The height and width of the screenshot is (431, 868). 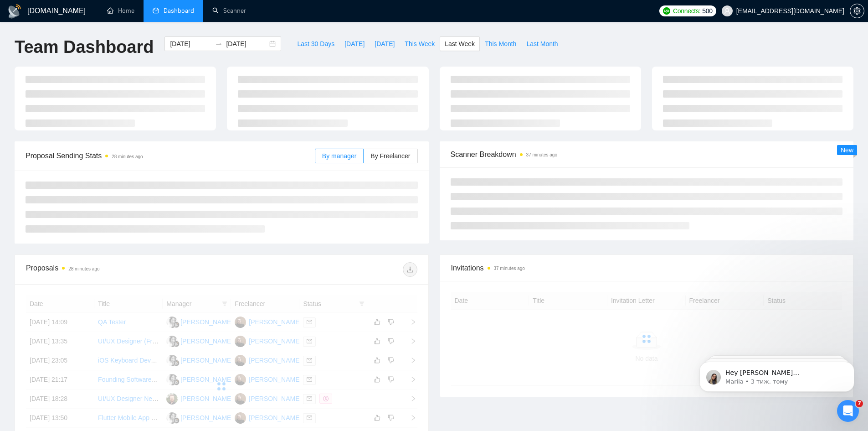 What do you see at coordinates (856, 11) in the screenshot?
I see `button: setting` at bounding box center [856, 11].